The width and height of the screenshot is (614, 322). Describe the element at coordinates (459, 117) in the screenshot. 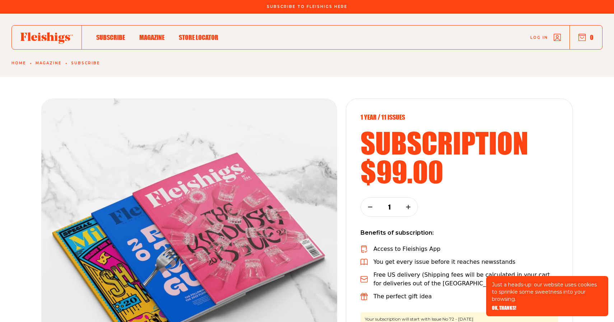

I see `p: 1 year / 11 Issues` at that location.